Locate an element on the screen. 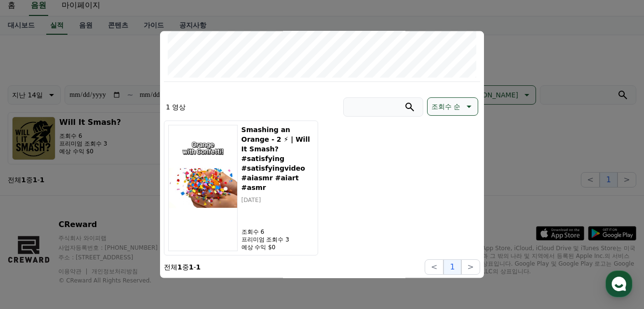 The width and height of the screenshot is (644, 309). a: 설정 is located at coordinates (154, 242).